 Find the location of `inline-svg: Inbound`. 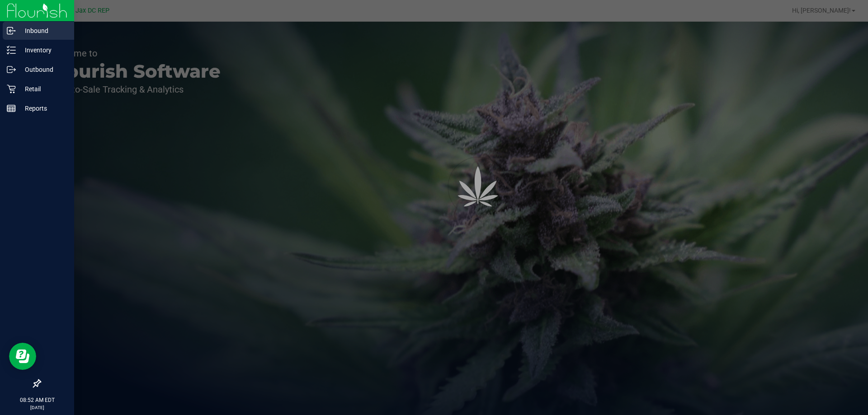

inline-svg: Inbound is located at coordinates (11, 31).